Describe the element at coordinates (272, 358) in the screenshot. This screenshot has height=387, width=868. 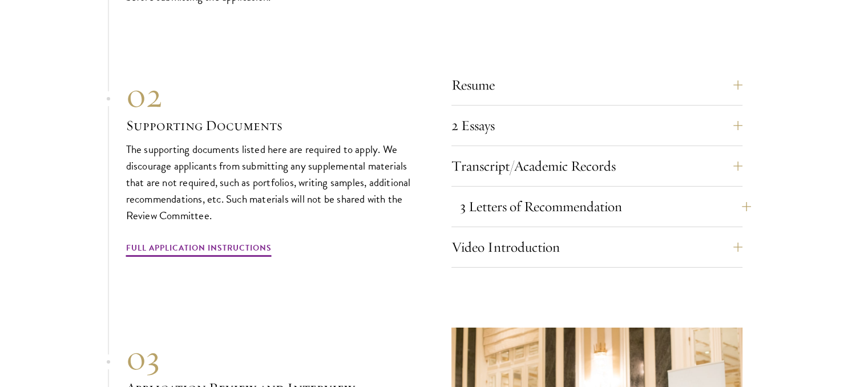
I see `div: 03` at that location.